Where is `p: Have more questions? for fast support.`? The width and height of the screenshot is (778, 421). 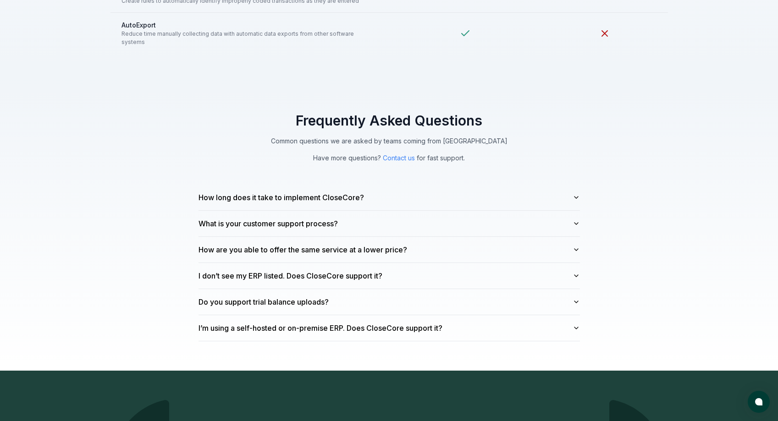 p: Have more questions? for fast support. is located at coordinates (389, 158).